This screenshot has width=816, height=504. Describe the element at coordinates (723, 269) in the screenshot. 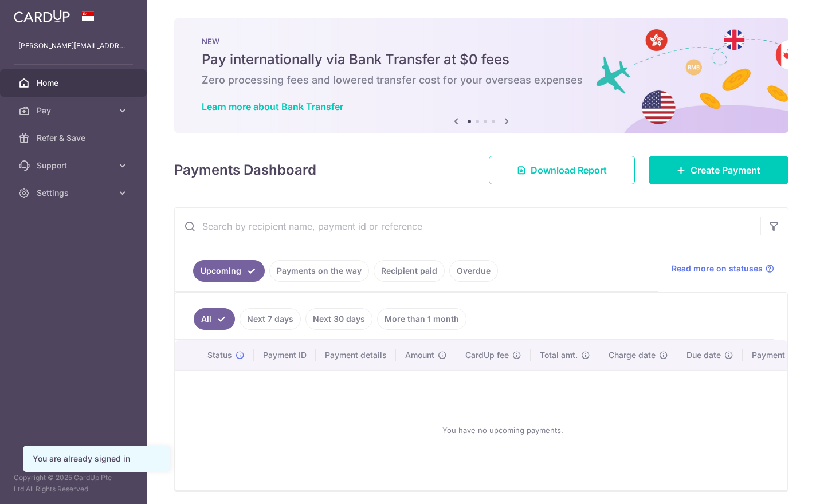

I see `a: Read more on statuses` at that location.